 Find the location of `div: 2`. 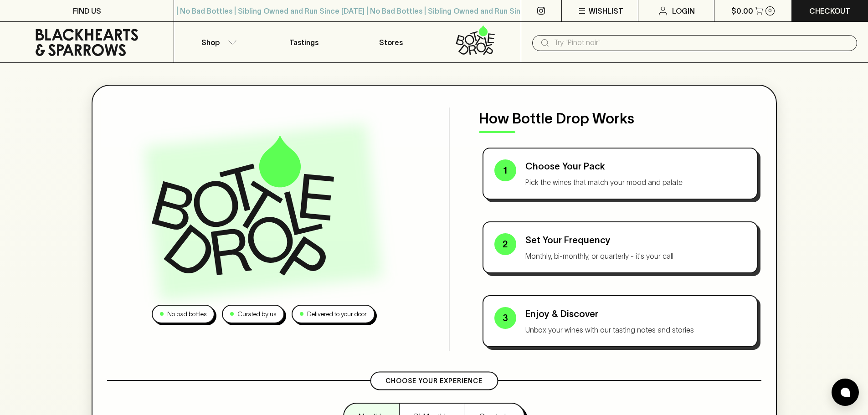

div: 2 is located at coordinates (505, 244).